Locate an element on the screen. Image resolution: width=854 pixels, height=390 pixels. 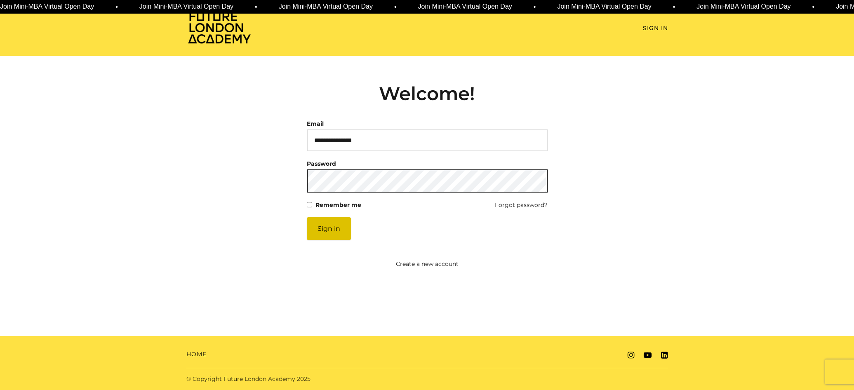
h2: Welcome! is located at coordinates (427, 94).